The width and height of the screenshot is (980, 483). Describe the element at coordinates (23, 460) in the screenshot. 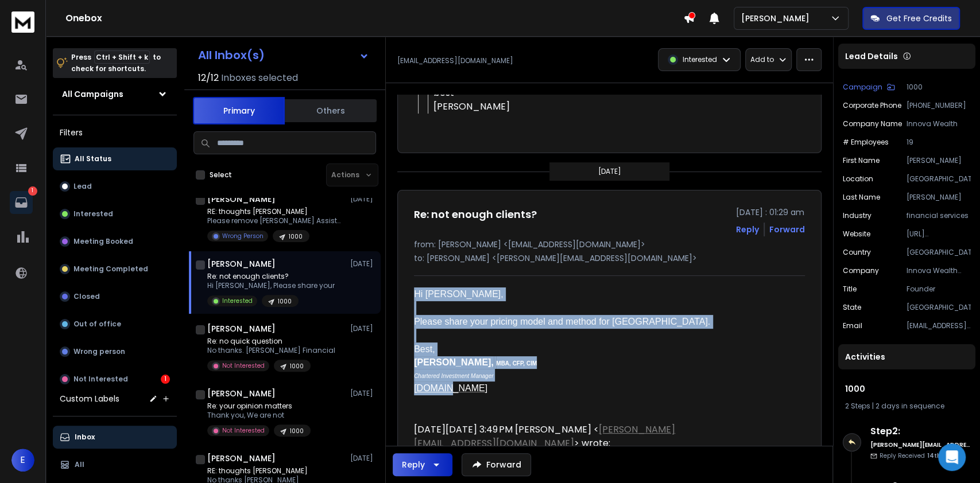

I see `span: E` at that location.